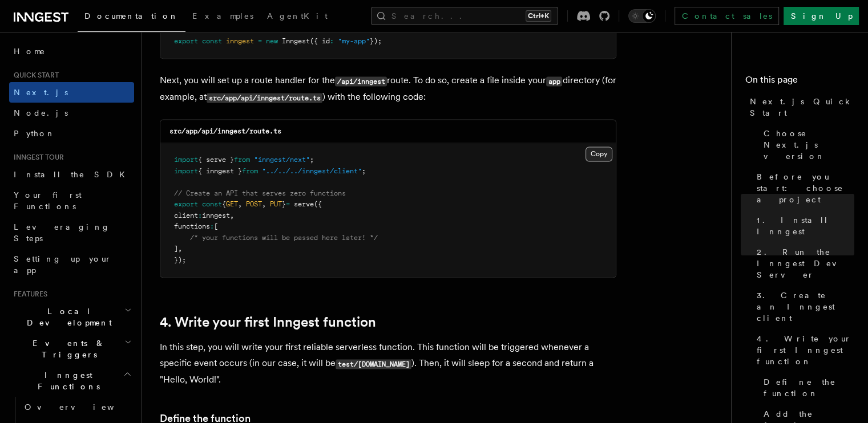 This screenshot has width=868, height=423. I want to click on button: Toggle dark mode, so click(642, 16).